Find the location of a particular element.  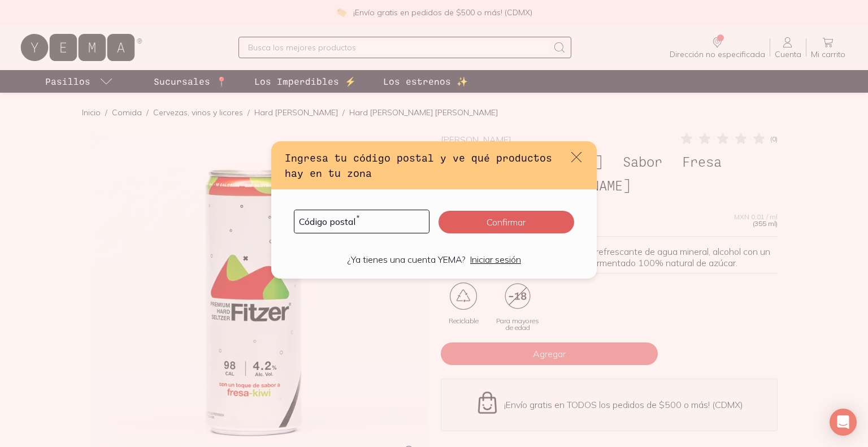

div: default is located at coordinates (434, 210).